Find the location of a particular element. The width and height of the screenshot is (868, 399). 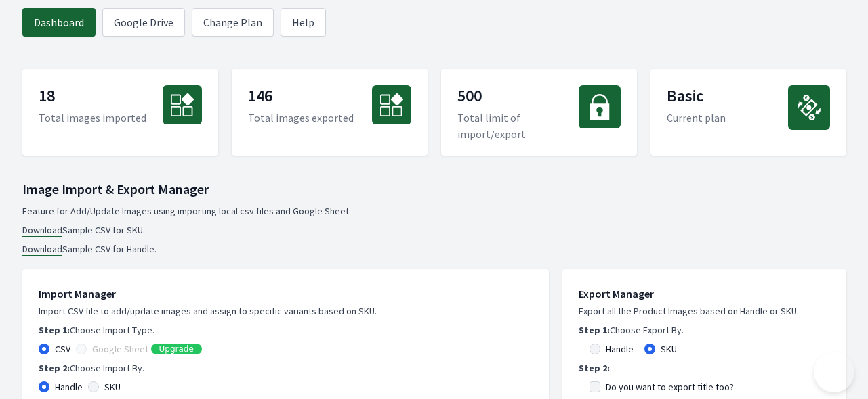

p: Export all the Product Images based on Handle or SKU. is located at coordinates (704, 311).